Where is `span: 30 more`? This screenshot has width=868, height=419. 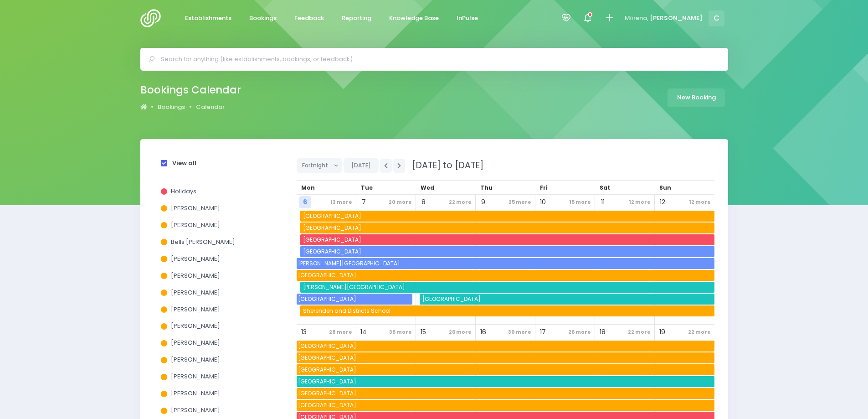
span: 30 more is located at coordinates (520, 332).